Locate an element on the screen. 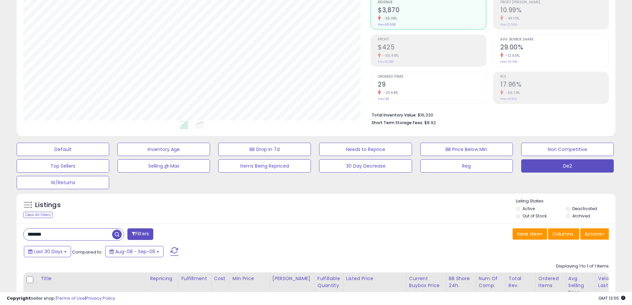  h2: $3,870 is located at coordinates (432, 11).